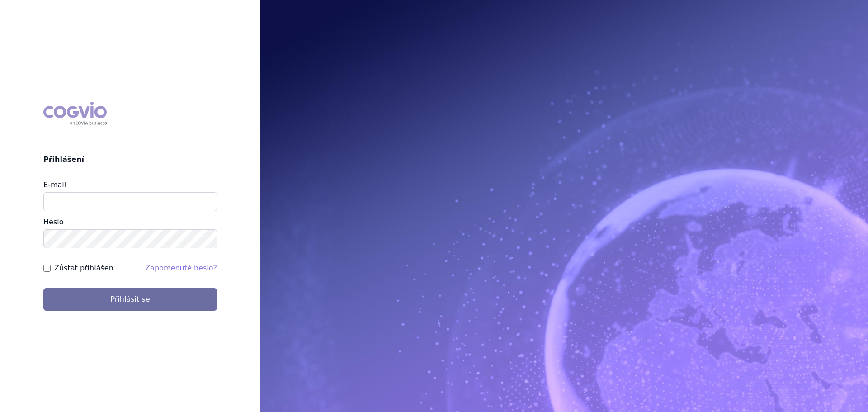  What do you see at coordinates (53, 222) in the screenshot?
I see `label: Heslo` at bounding box center [53, 222].